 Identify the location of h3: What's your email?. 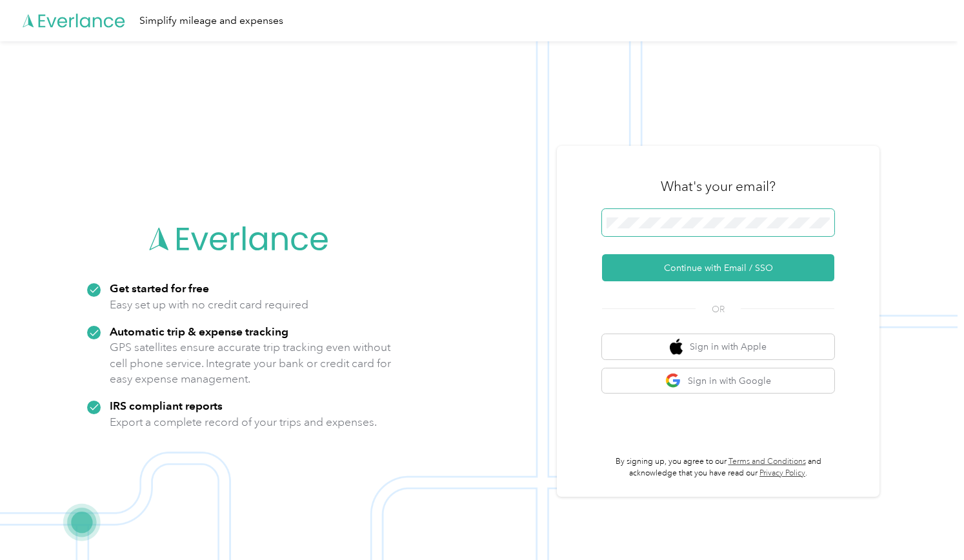
(718, 187).